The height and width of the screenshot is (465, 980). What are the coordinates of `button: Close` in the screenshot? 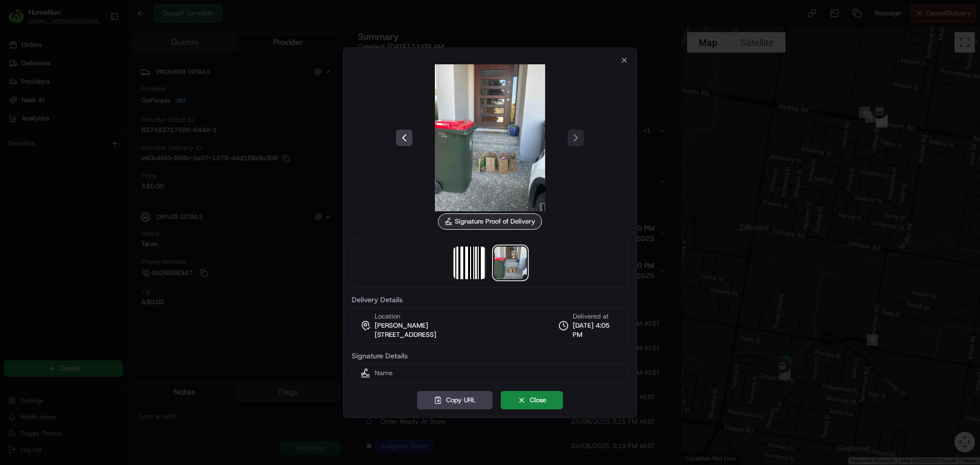 It's located at (532, 400).